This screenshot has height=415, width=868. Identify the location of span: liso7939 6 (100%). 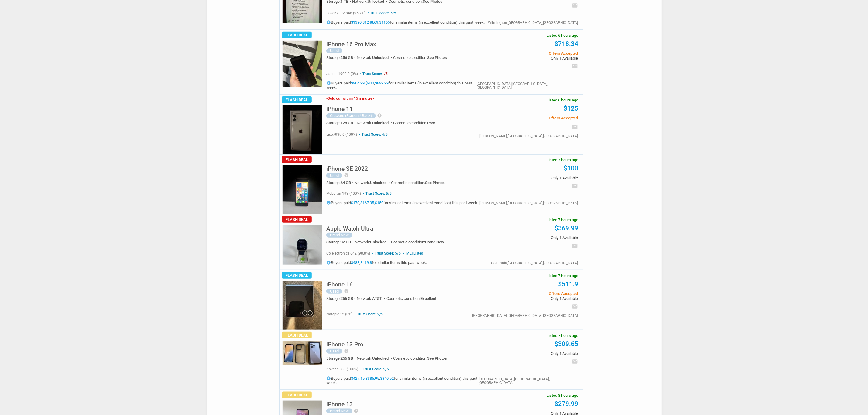
(341, 135).